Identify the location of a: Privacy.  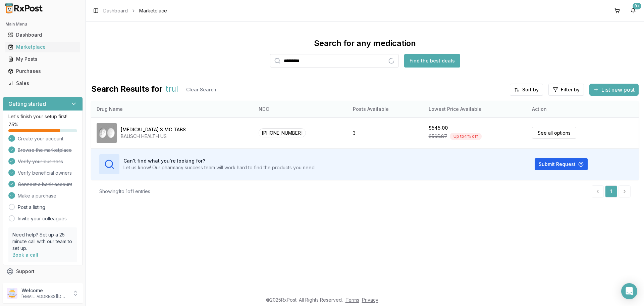
(370, 300).